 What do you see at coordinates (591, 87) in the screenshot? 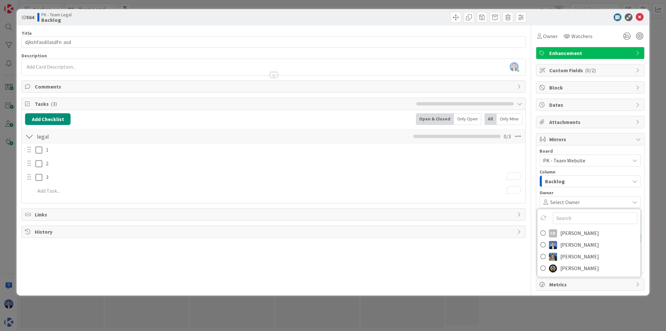
I see `span: Block` at bounding box center [591, 87].